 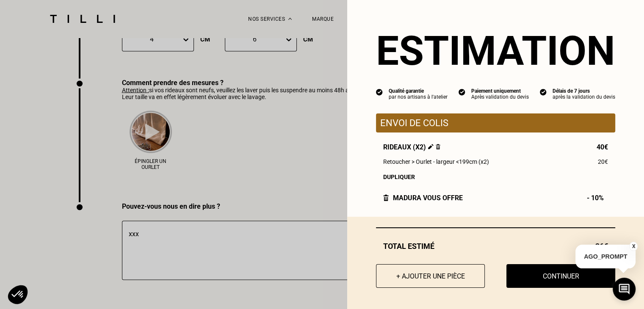 What do you see at coordinates (496, 123) in the screenshot?
I see `p: Envoi de colis` at bounding box center [496, 123].